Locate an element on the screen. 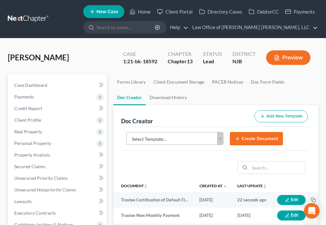 Image resolution: width=326 pixels, height=225 pixels. td: 22 seconds ago is located at coordinates (252, 200).